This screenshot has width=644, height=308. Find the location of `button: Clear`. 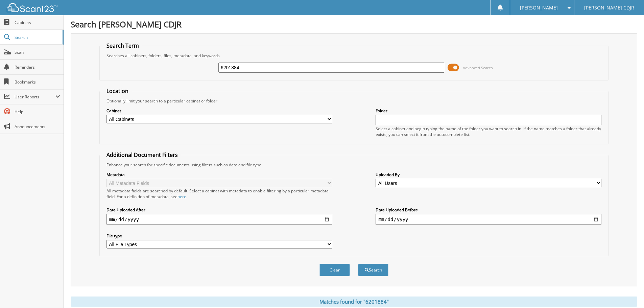

button: Clear is located at coordinates (335, 270).